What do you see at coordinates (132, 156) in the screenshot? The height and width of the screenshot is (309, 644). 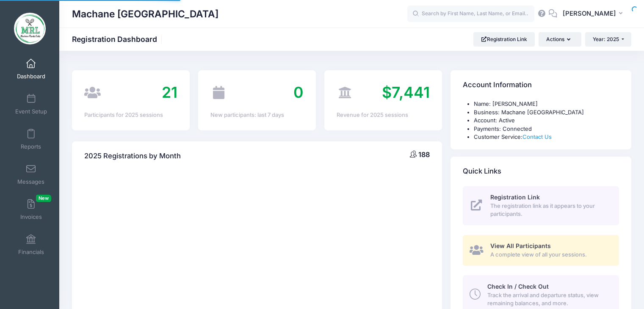 I see `h4: 2025 Registrations by Month` at bounding box center [132, 156].